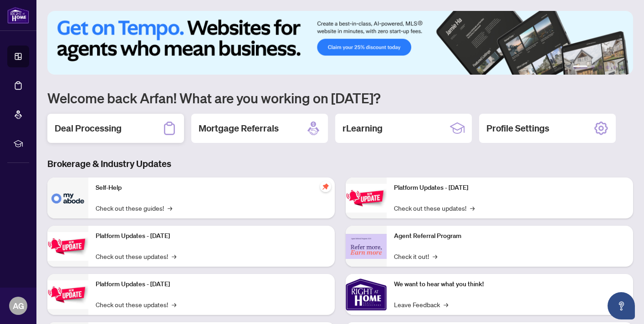  What do you see at coordinates (18, 306) in the screenshot?
I see `span: AG` at bounding box center [18, 306].